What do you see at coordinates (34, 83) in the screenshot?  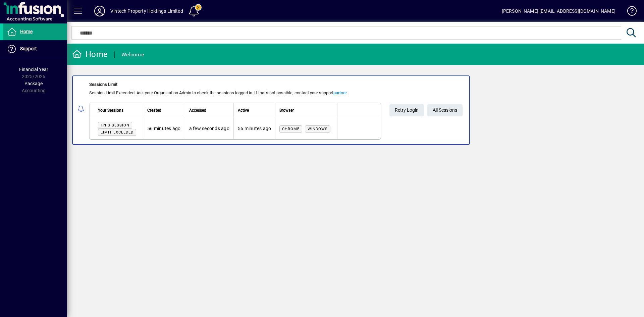 I see `span: Package` at bounding box center [34, 83].